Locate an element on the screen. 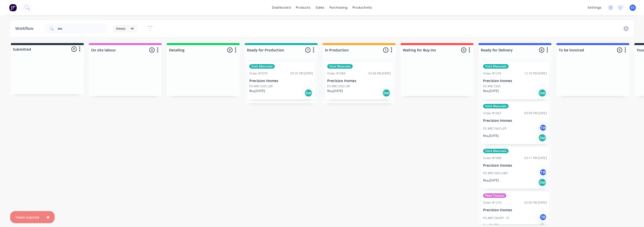  div: Order #1210 is located at coordinates (492, 203).